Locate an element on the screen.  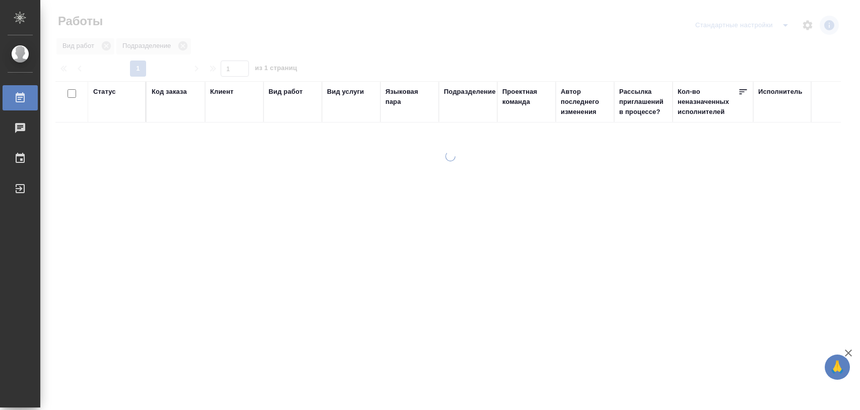
div: Подразделение is located at coordinates (470, 92).